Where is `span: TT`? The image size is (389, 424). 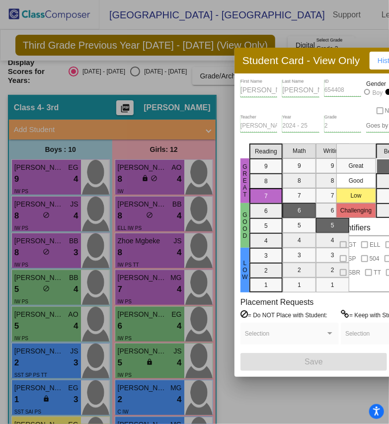
span: TT is located at coordinates (377, 273).